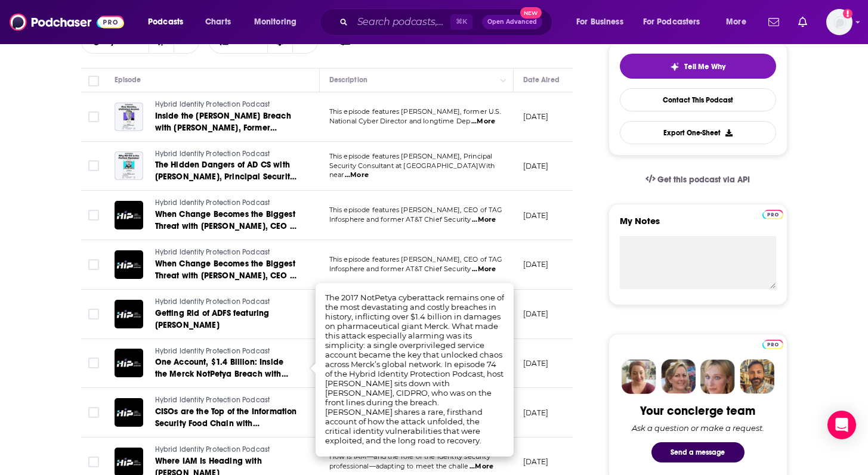  What do you see at coordinates (247, 42) in the screenshot?
I see `span: Table` at bounding box center [247, 42].